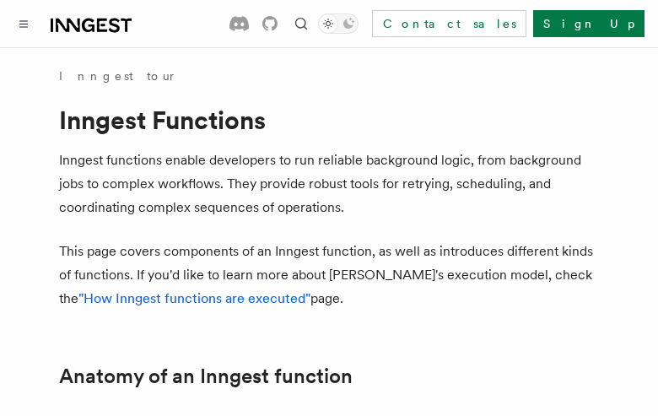 This screenshot has height=416, width=658. What do you see at coordinates (589, 24) in the screenshot?
I see `a: Sign Up` at bounding box center [589, 24].